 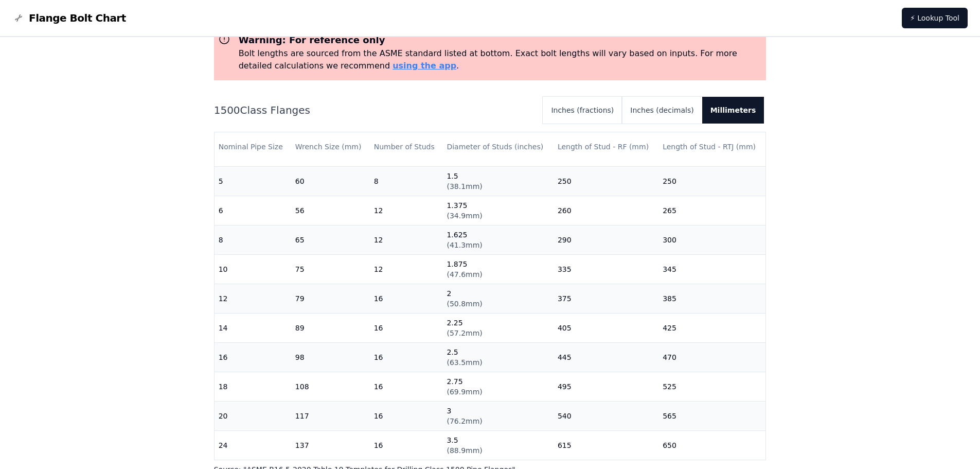 I want to click on a: Flange Bolt Chart LogoFlange Bolt Chart, so click(x=69, y=18).